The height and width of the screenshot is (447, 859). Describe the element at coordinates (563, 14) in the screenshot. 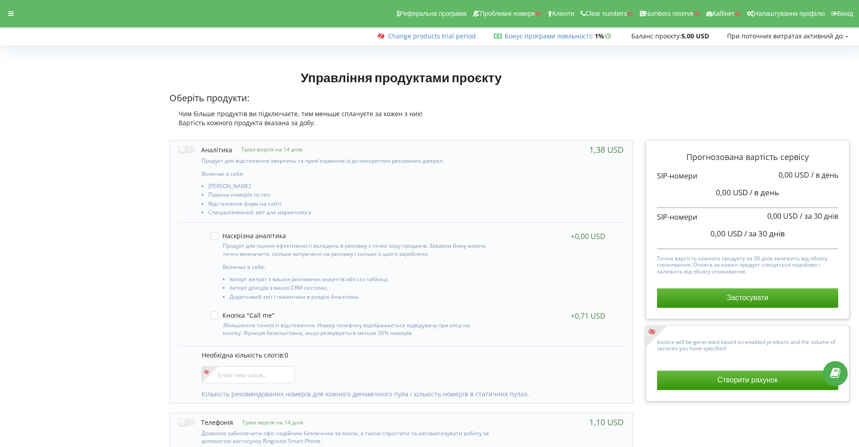

I see `span: Клієнти` at that location.